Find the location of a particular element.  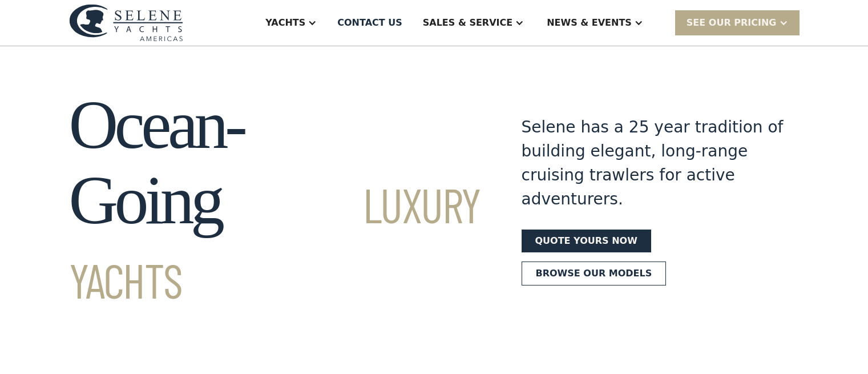

div: News & EVENTS is located at coordinates (589, 23).